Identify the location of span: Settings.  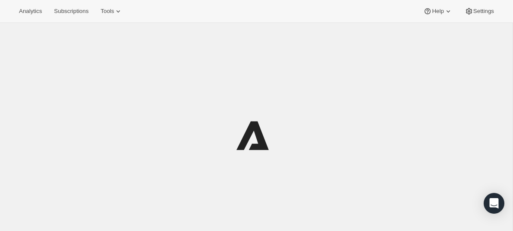
(484, 11).